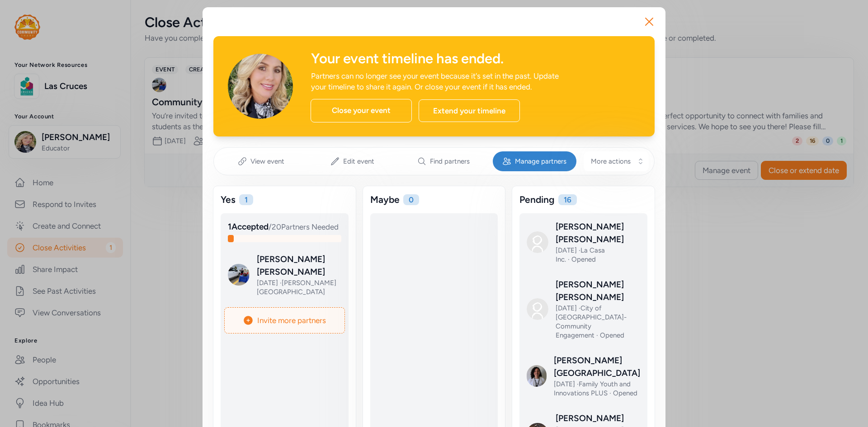 This screenshot has width=868, height=427. What do you see at coordinates (476, 59) in the screenshot?
I see `div: Your event timeline has ended.` at bounding box center [476, 59].